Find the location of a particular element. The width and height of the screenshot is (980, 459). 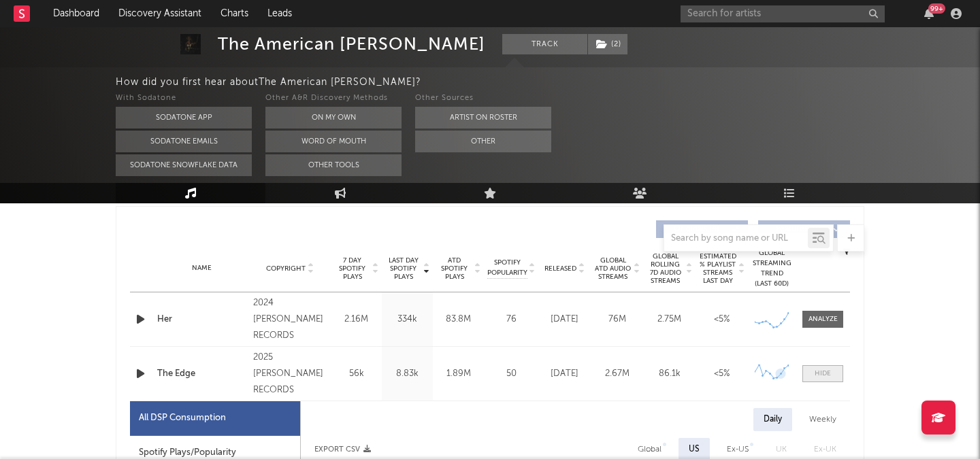

span: Global Rolling 7D Audio Streams is located at coordinates (664, 268).